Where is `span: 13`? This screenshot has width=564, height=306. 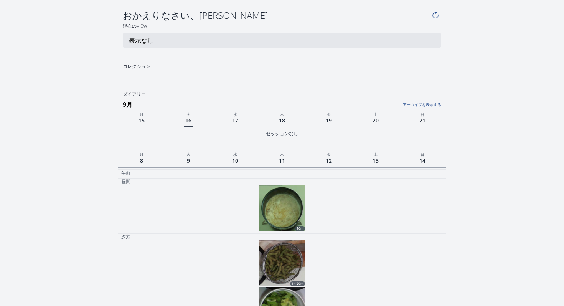
span: 13 is located at coordinates (376, 160).